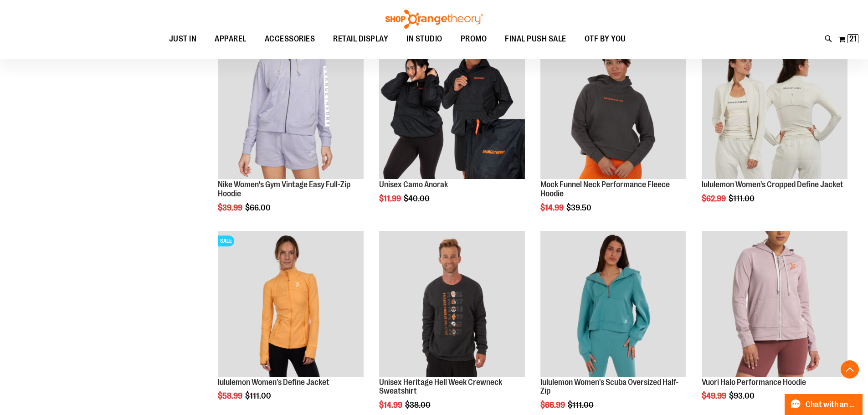  Describe the element at coordinates (434, 19) in the screenshot. I see `img: Shop Orangetheory` at that location.